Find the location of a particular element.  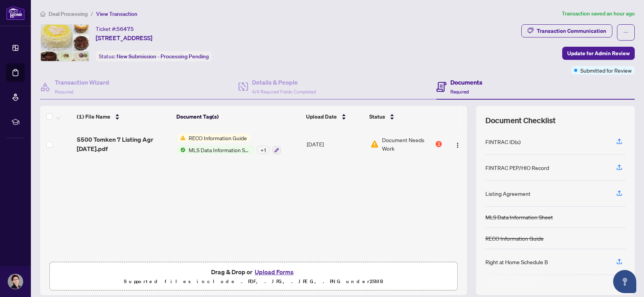

span: 56475 is located at coordinates (125, 29).